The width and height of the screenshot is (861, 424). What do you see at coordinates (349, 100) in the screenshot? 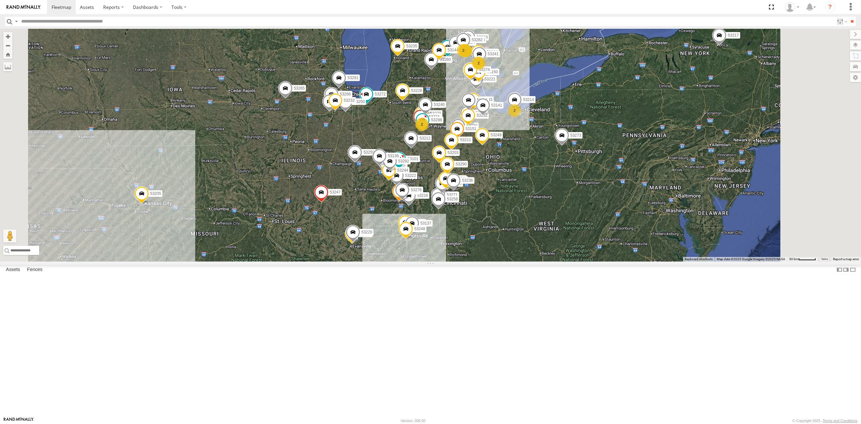
I see `span: 53232` at bounding box center [349, 100].